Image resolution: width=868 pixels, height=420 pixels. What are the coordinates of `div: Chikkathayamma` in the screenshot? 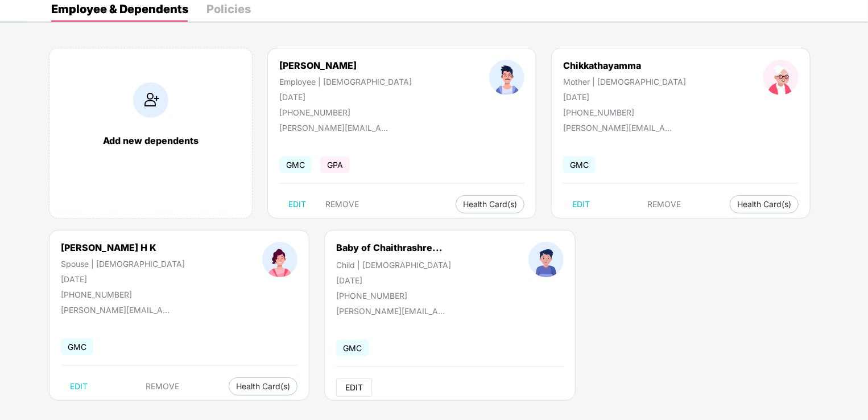 It's located at (625, 66).